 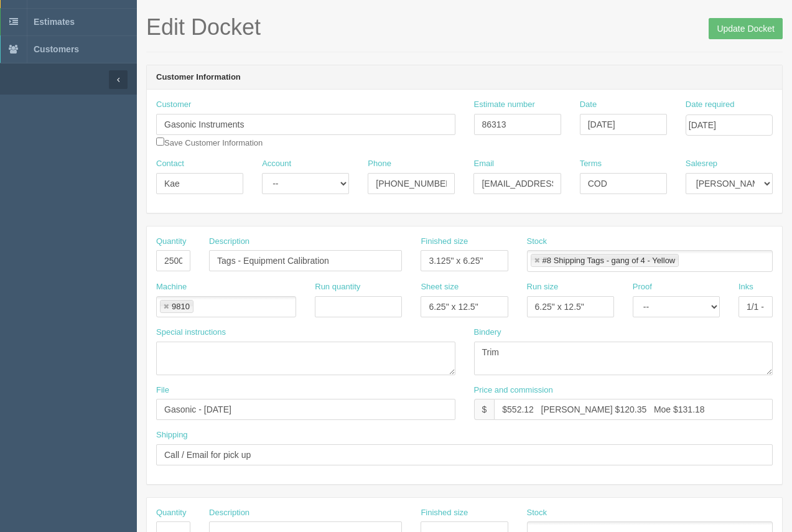 What do you see at coordinates (306, 124) in the screenshot?
I see `input: Enter customer name` at bounding box center [306, 124].